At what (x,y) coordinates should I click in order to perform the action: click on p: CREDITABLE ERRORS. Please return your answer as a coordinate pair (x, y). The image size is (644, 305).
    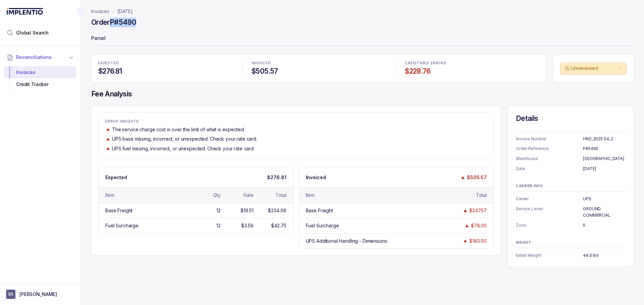
    Looking at the image, I should click on (472, 64).